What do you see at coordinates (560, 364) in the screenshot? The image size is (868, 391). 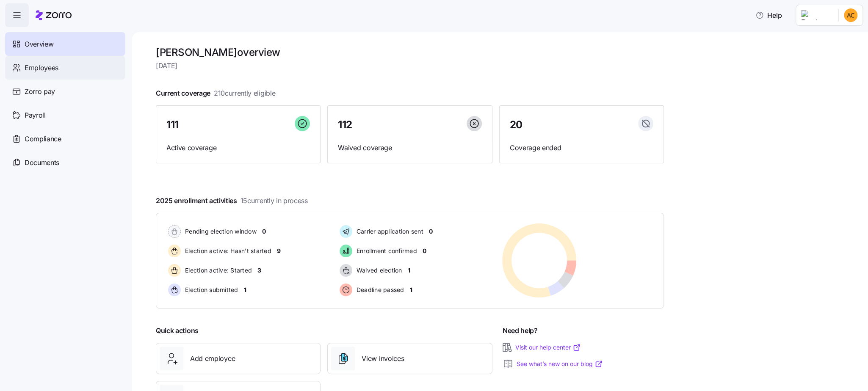 I see `a: See what’s new on our blog` at bounding box center [560, 364].